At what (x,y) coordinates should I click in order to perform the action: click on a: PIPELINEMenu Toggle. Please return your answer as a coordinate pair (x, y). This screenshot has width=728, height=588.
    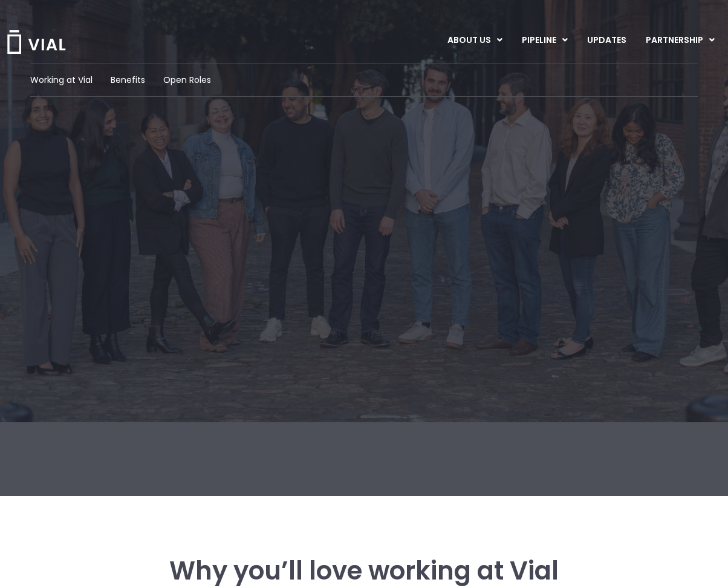
    Looking at the image, I should click on (544, 41).